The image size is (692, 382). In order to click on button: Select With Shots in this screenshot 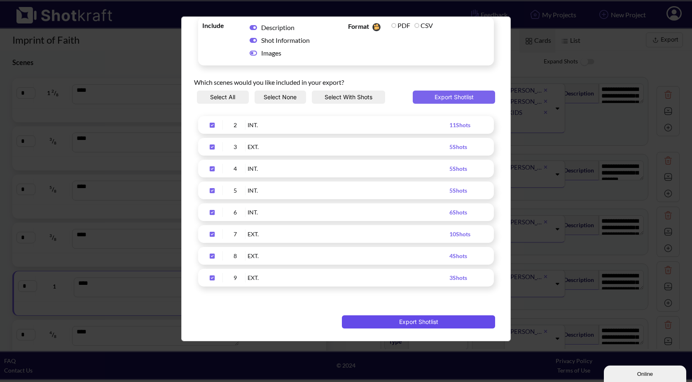, I will do `click(349, 97)`.